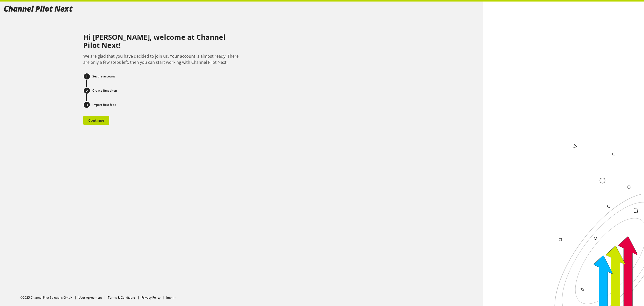 Image resolution: width=644 pixels, height=306 pixels. What do you see at coordinates (103, 76) in the screenshot?
I see `span: Secure account` at bounding box center [103, 76].